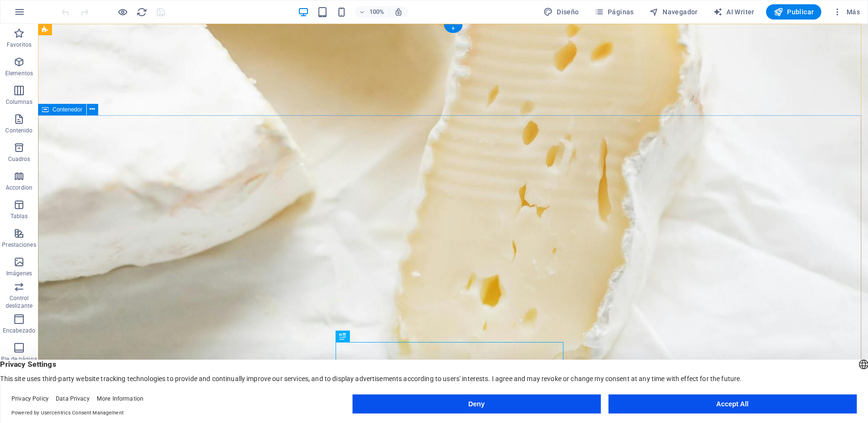 This screenshot has height=423, width=868. Describe the element at coordinates (399, 12) in the screenshot. I see `i: Al redimensionar, ajustar el nivel de zoom automáticamente para ajustarse al dispositivo elegido.` at that location.